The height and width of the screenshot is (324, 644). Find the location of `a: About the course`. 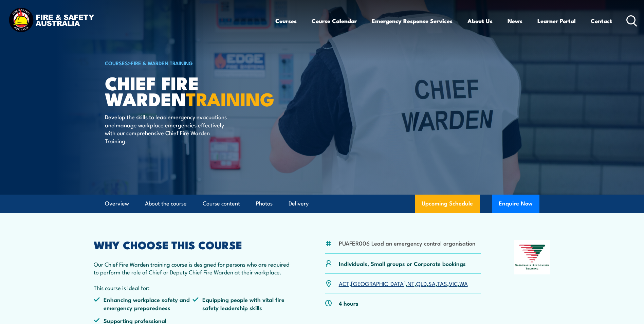

a: About the course is located at coordinates (166, 203).